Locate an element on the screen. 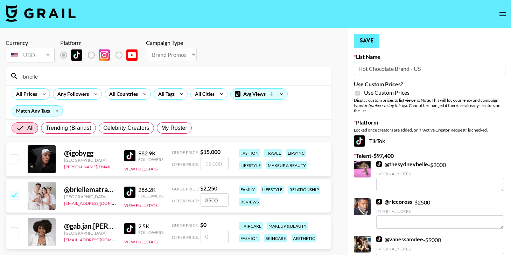 The height and width of the screenshot is (255, 511). input: Search by User Name is located at coordinates (173, 76).